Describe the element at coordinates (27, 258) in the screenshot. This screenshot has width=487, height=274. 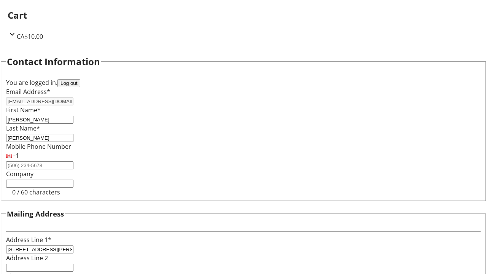
I see `label: Address Line 2` at that location.